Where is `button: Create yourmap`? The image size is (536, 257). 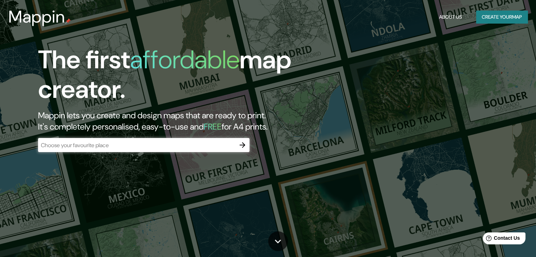
button: Create yourmap is located at coordinates (501, 17).